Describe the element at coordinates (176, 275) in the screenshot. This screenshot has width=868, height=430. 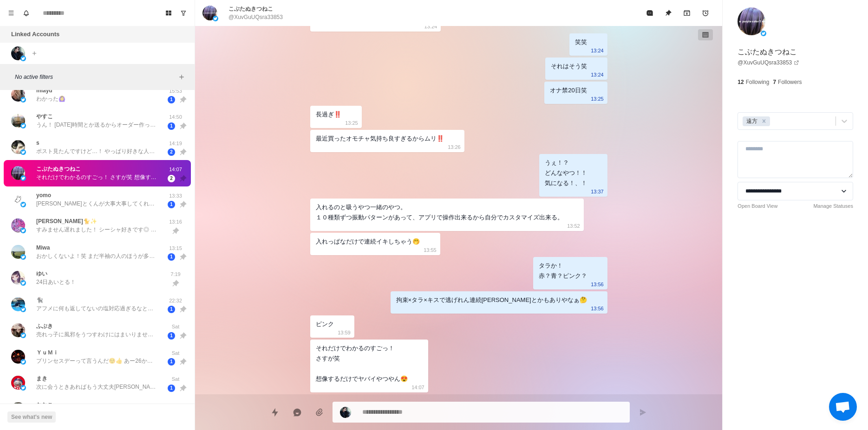
I see `p: 7:19` at that location.